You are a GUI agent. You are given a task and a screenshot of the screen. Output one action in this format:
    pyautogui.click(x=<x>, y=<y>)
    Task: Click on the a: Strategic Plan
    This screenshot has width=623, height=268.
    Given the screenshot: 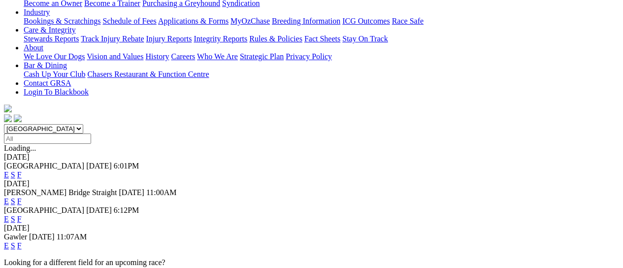 What is the action you would take?
    pyautogui.click(x=262, y=56)
    